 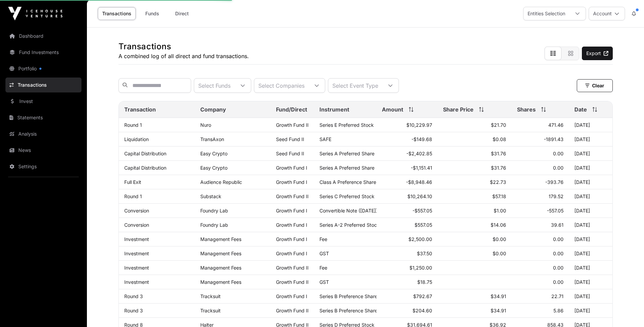 What do you see at coordinates (594, 86) in the screenshot?
I see `button: Clear` at bounding box center [594, 86].